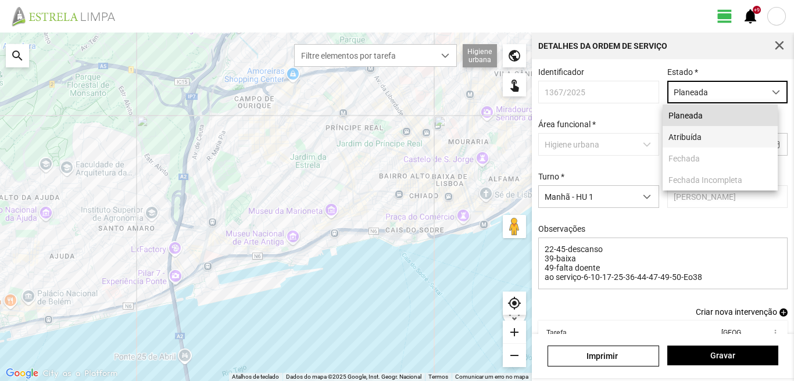 This screenshot has height=381, width=794. What do you see at coordinates (551, 177) in the screenshot?
I see `label: Turno *` at bounding box center [551, 177].